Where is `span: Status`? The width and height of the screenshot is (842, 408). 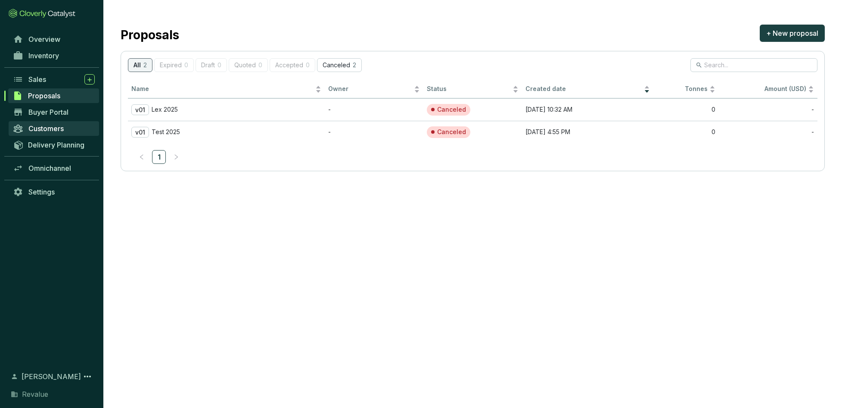
span: Status is located at coordinates (469, 89).